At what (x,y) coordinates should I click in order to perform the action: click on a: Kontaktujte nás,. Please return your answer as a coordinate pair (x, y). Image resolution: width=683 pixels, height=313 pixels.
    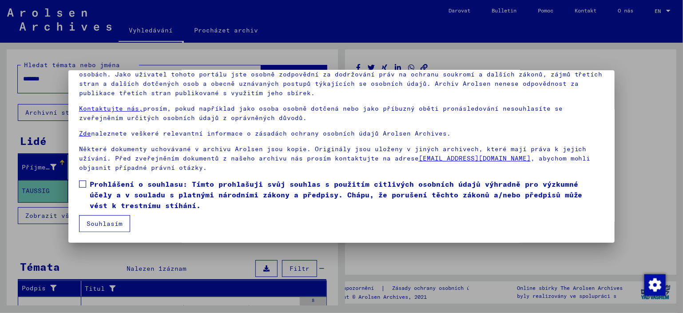
    Looking at the image, I should click on (111, 108).